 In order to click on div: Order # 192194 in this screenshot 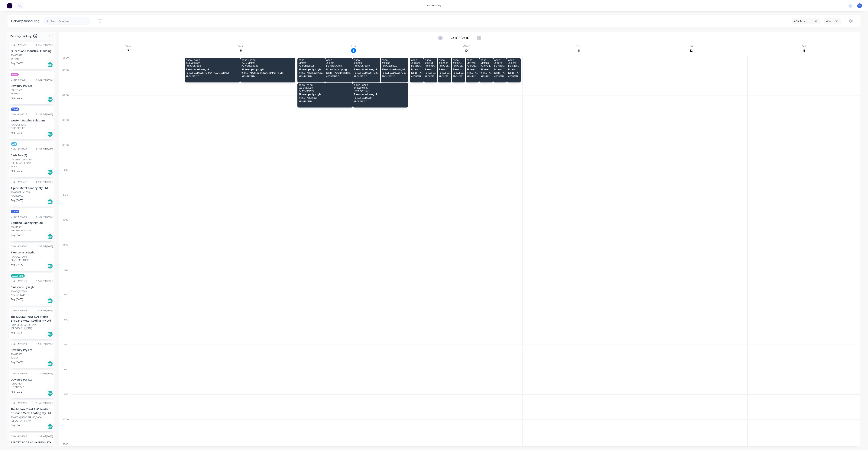, I will do `click(19, 344)`.